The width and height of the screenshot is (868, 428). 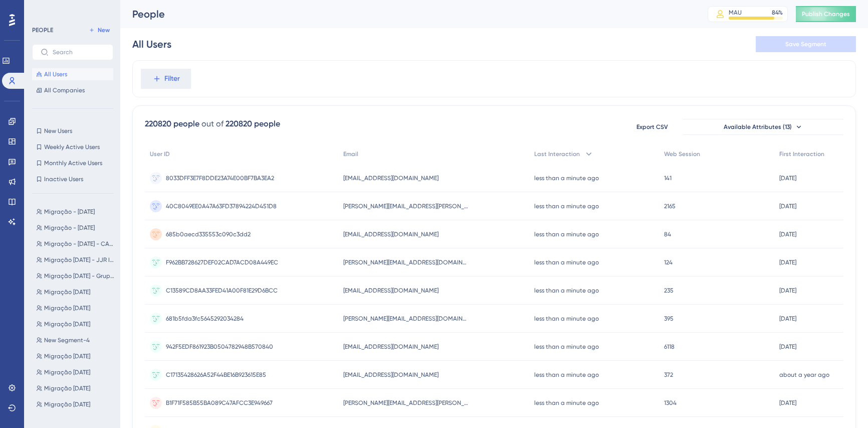 I want to click on span: 2165, so click(x=669, y=206).